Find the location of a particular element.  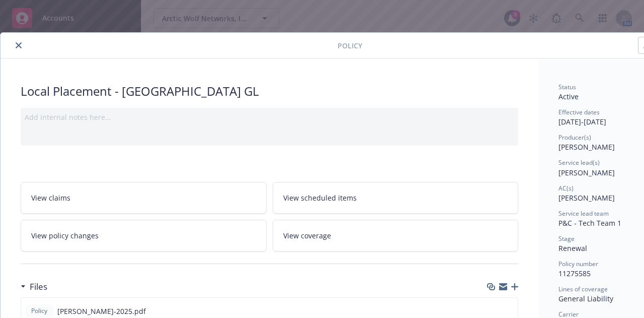

span: Policy number is located at coordinates (578, 264).